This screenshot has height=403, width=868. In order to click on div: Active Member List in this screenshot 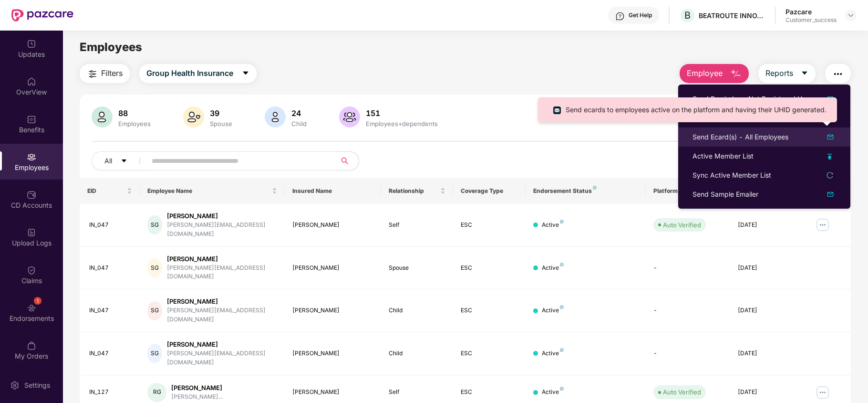, I will do `click(723, 156)`.